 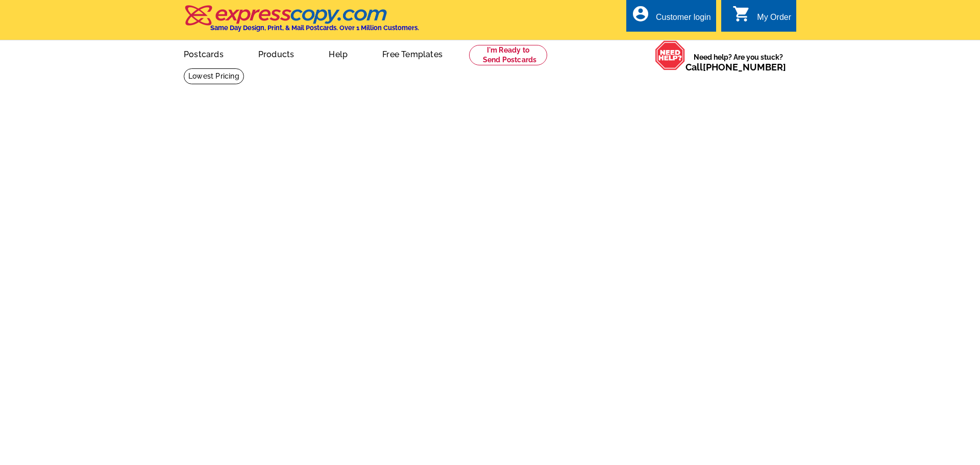 What do you see at coordinates (641, 14) in the screenshot?
I see `i: account_circle` at bounding box center [641, 14].